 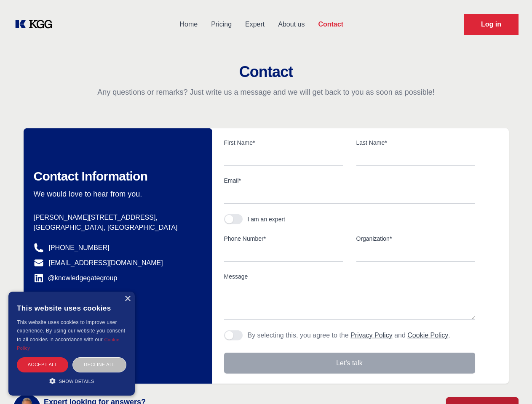 I want to click on label: Organization*, so click(x=416, y=239).